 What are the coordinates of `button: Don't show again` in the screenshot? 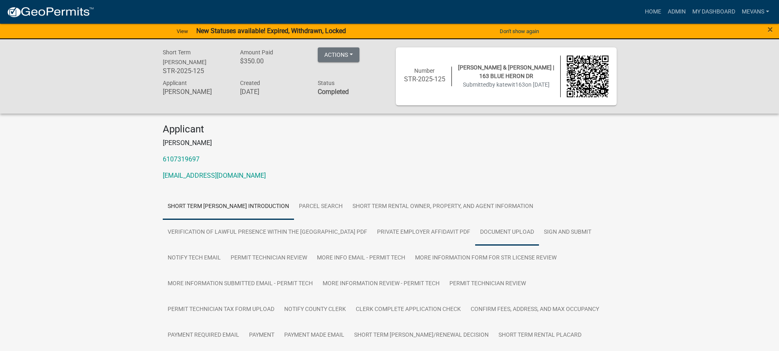 It's located at (520, 31).